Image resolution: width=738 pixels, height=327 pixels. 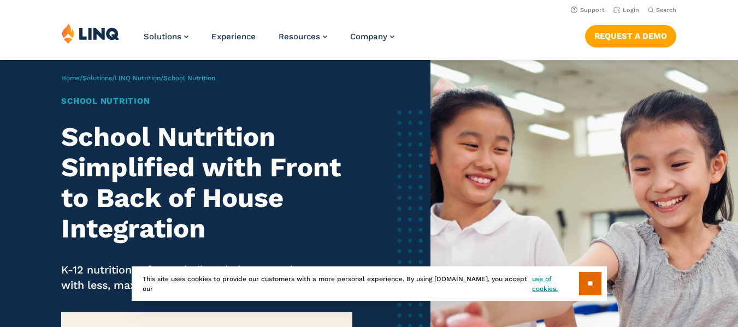 I want to click on p: K-12 nutrition software built to help teams do more with less, maximize efficiency, and ensure co..., so click(x=207, y=278).